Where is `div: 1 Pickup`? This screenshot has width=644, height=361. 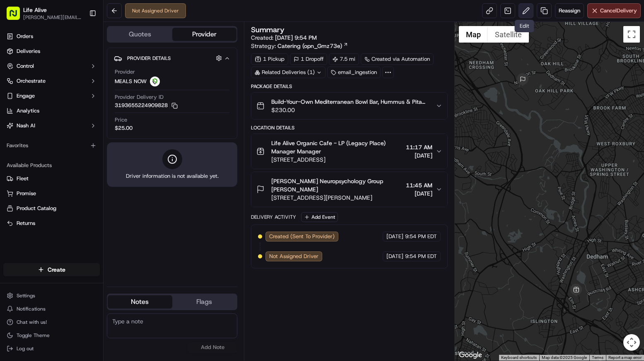 div: 1 Pickup is located at coordinates (270, 59).